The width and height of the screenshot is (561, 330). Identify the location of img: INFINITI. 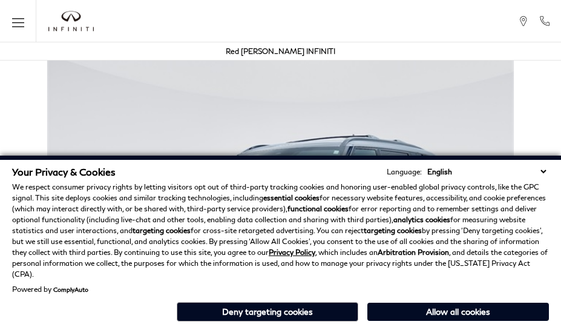
(71, 21).